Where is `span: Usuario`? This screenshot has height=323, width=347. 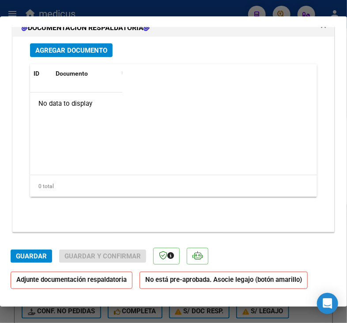
span: Usuario is located at coordinates (133, 73).